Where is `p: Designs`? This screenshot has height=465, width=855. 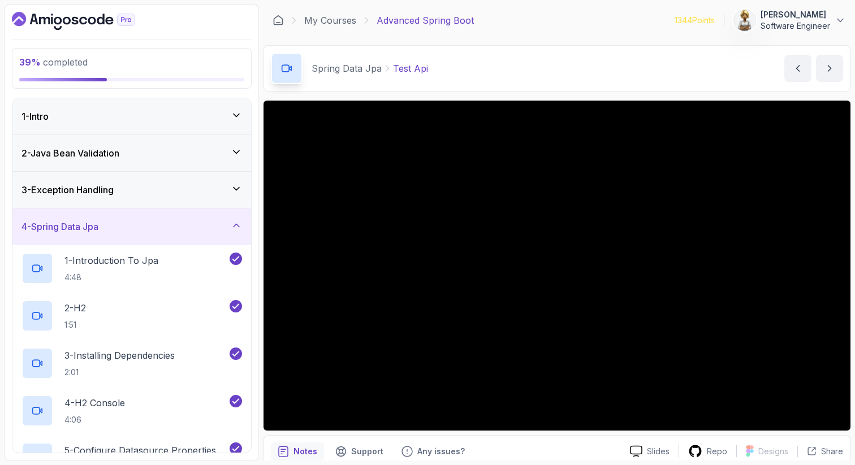 p: Designs is located at coordinates (773, 452).